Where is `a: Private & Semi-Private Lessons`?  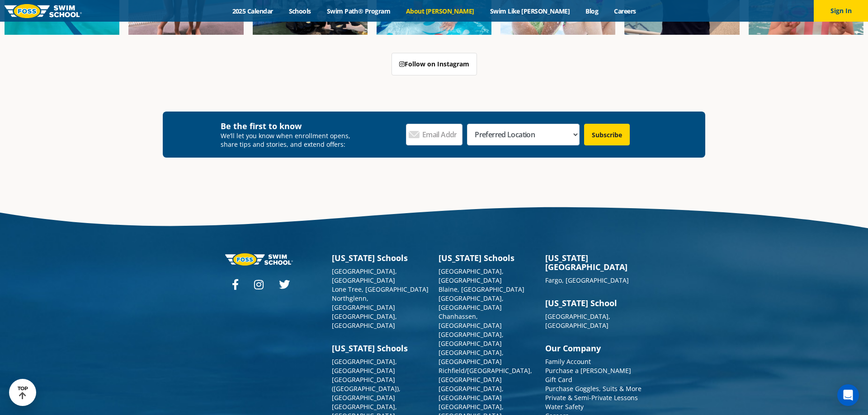 a: Private & Semi-Private Lessons is located at coordinates (591, 397).